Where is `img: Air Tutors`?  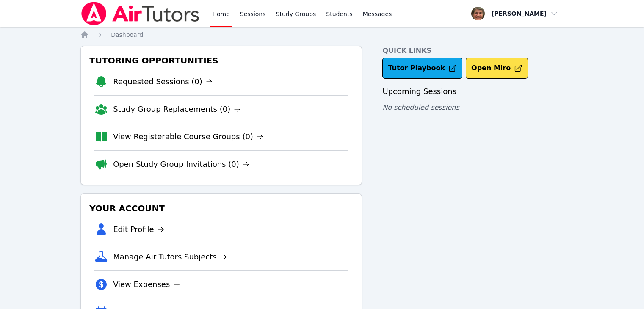 img: Air Tutors is located at coordinates (140, 14).